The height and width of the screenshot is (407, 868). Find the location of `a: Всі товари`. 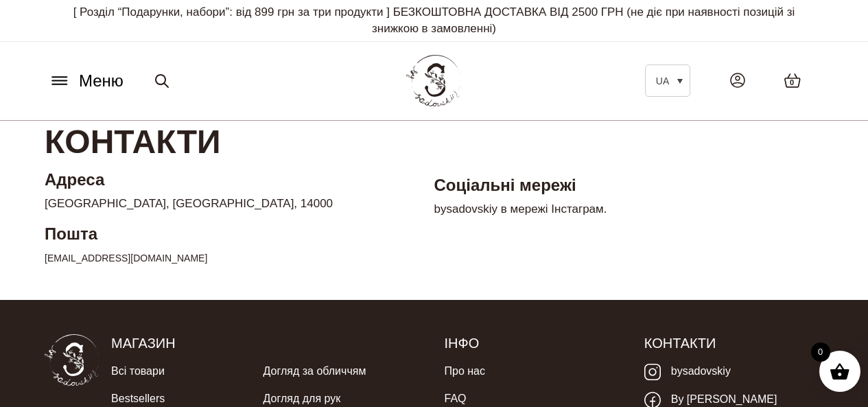

a: Всі товари is located at coordinates (138, 371).